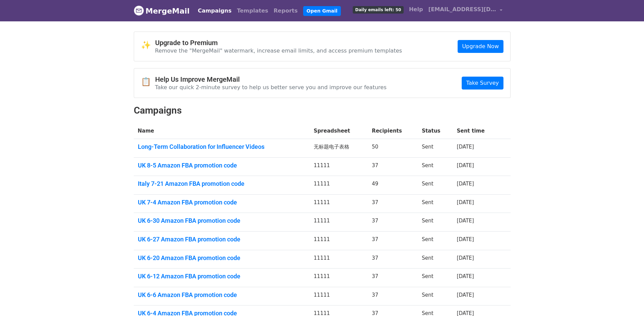 The width and height of the screenshot is (644, 316). Describe the element at coordinates (139, 10) in the screenshot. I see `img: MergeMail logo` at that location.